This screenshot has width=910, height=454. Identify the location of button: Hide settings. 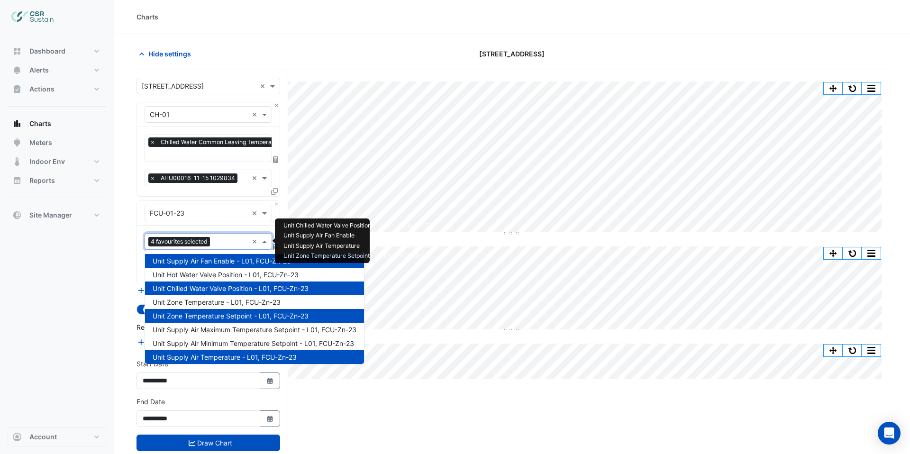
(167, 54).